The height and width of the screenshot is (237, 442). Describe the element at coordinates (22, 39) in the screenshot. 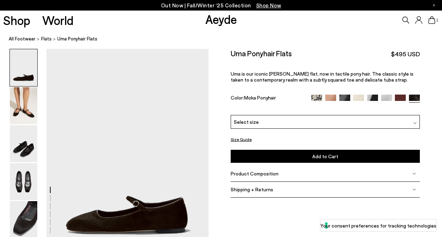

I see `a: All Footwear` at that location.